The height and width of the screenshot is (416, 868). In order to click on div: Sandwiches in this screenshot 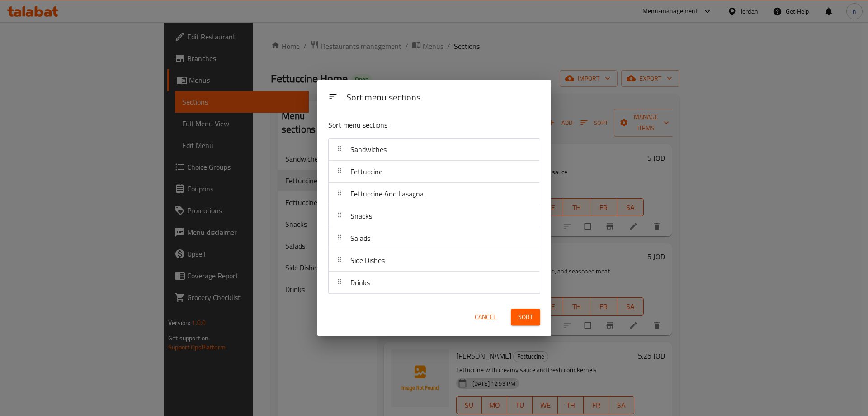, I will do `click(434, 149)`.